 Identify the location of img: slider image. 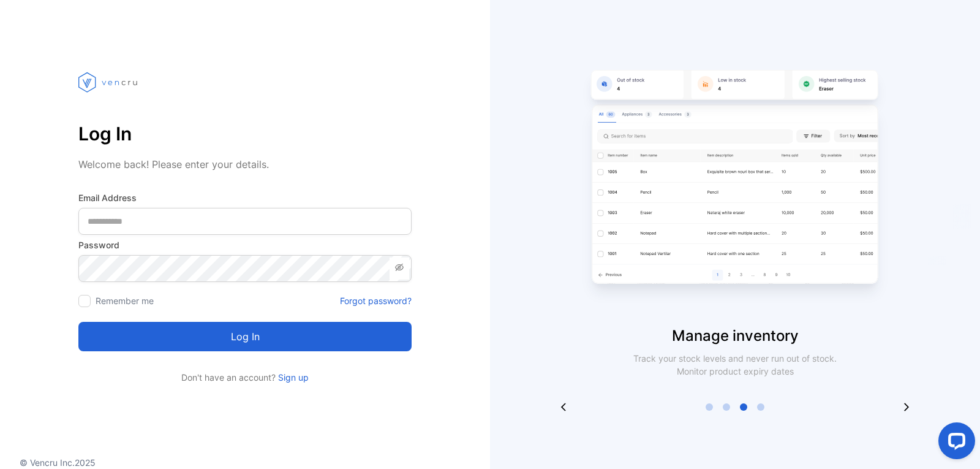
(735, 187).